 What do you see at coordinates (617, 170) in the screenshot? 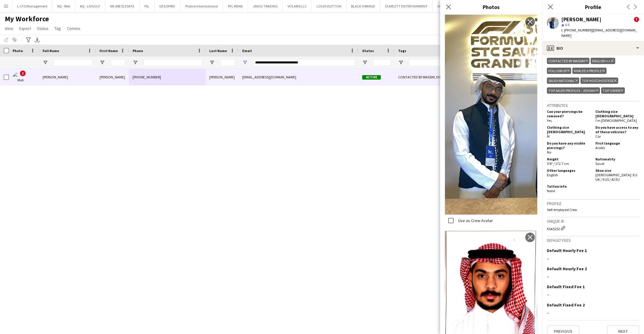
I see `h5: Shoe size` at bounding box center [617, 170].